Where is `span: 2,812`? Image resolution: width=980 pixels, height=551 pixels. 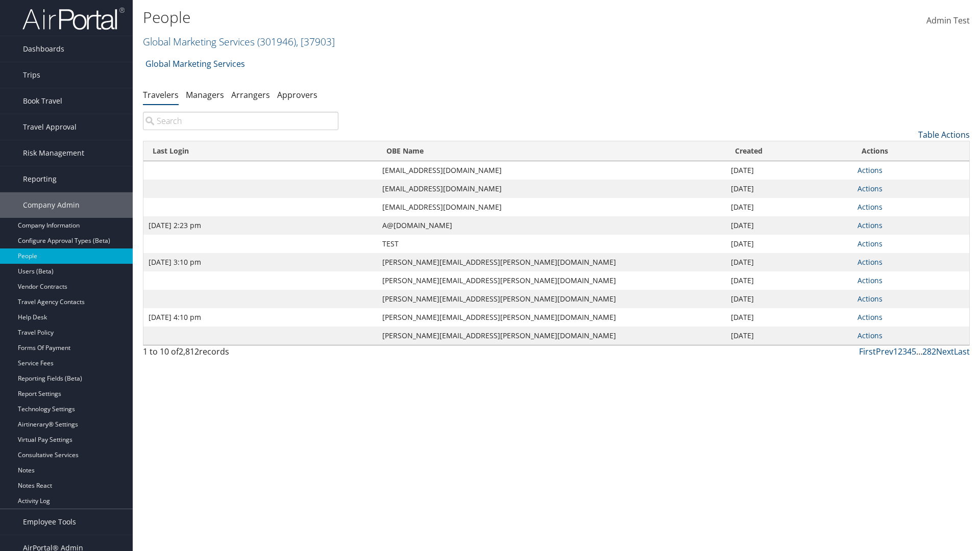 span: 2,812 is located at coordinates (189, 351).